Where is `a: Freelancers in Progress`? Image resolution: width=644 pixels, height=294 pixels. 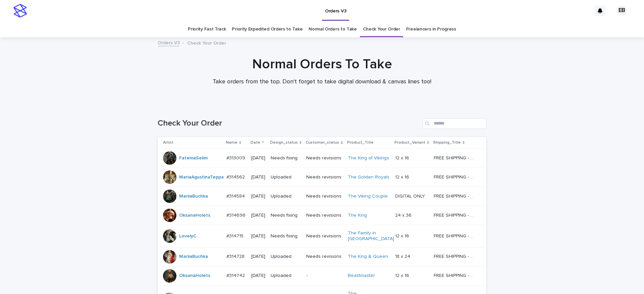 a: Freelancers in Progress is located at coordinates (431, 29).